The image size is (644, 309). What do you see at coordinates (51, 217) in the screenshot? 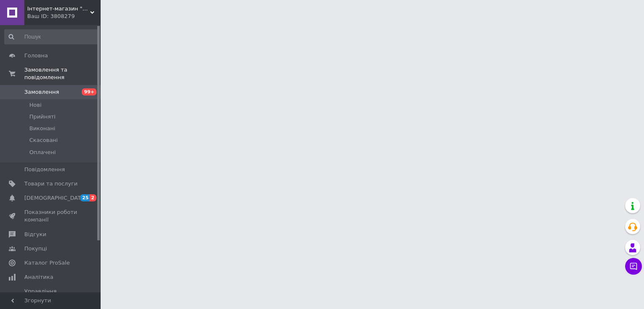
I see `span: Показники роботи компанії` at bounding box center [51, 217].